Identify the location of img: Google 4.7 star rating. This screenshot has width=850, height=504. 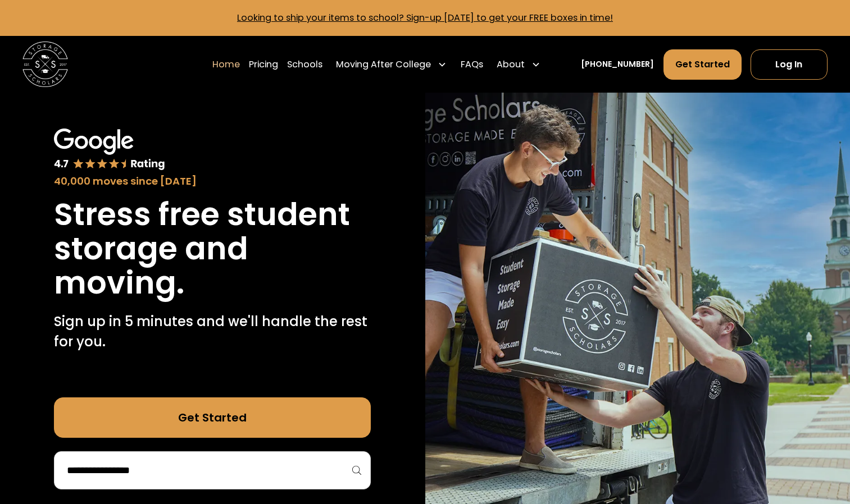
(109, 149).